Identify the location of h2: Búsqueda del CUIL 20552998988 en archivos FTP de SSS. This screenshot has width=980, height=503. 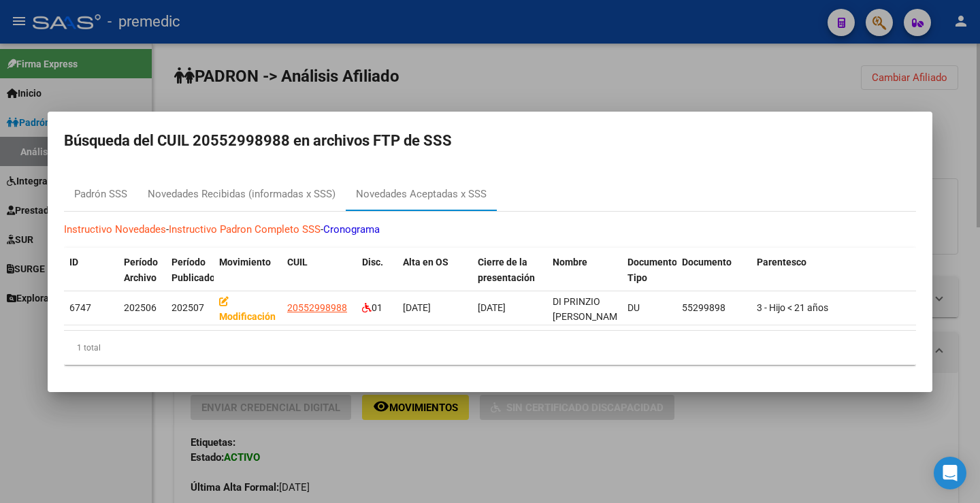
(490, 141).